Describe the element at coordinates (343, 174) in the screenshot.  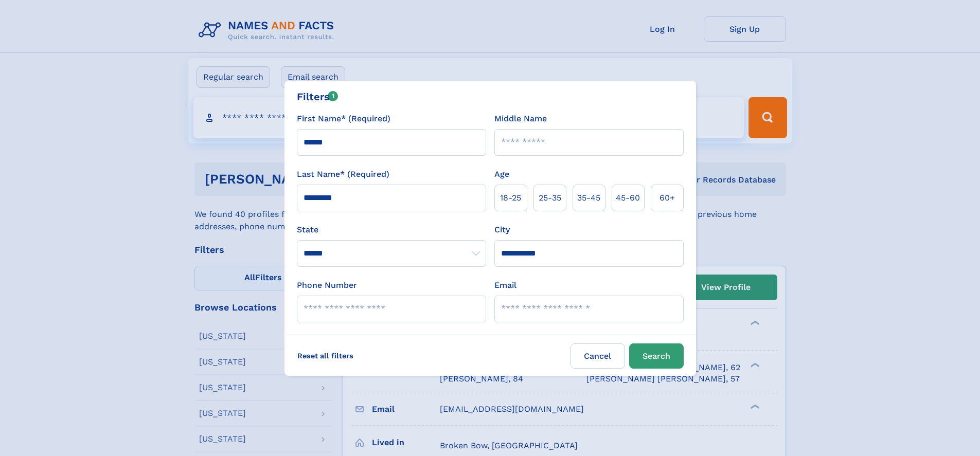
I see `label: Last Name* (Required)` at that location.